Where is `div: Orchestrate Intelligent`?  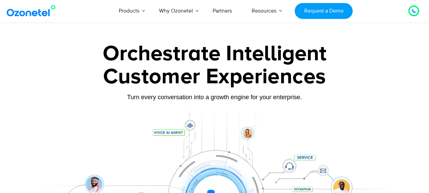 div: Orchestrate Intelligent is located at coordinates (215, 54).